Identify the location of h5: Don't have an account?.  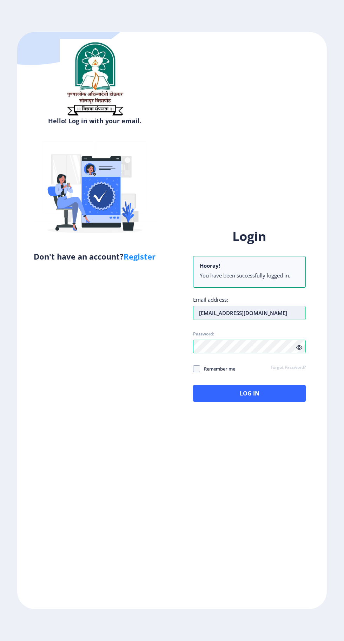
(94, 256).